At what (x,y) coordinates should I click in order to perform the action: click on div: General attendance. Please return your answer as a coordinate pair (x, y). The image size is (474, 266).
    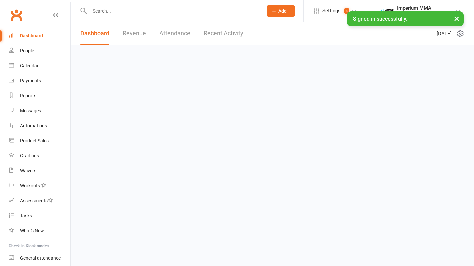
    Looking at the image, I should click on (40, 258).